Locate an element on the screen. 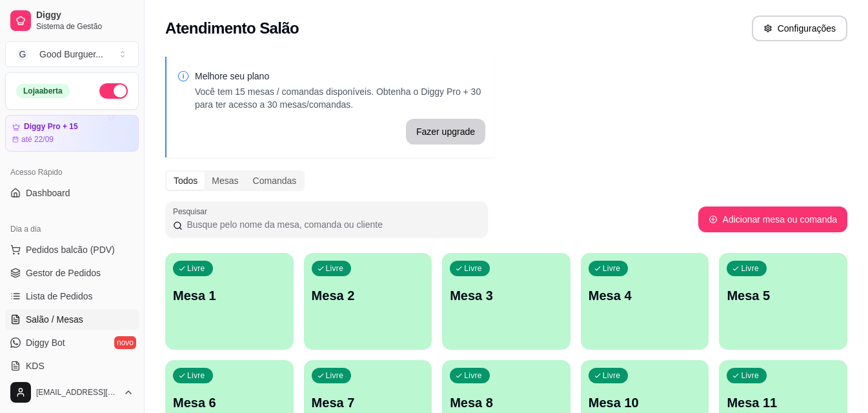 The image size is (868, 413). a: Diggy Botnovo is located at coordinates (71, 343).